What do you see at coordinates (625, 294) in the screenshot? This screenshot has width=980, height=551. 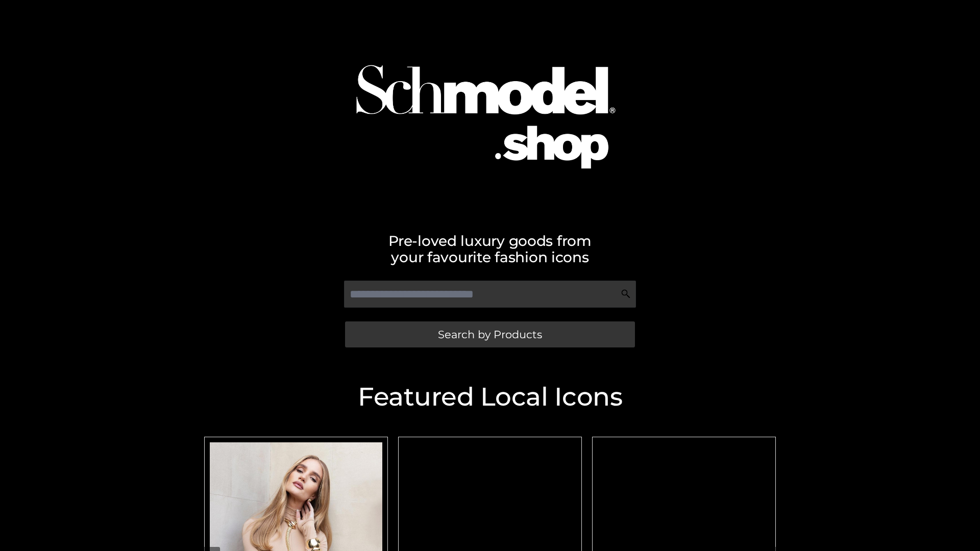 I see `img: Search Icon` at bounding box center [625, 294].